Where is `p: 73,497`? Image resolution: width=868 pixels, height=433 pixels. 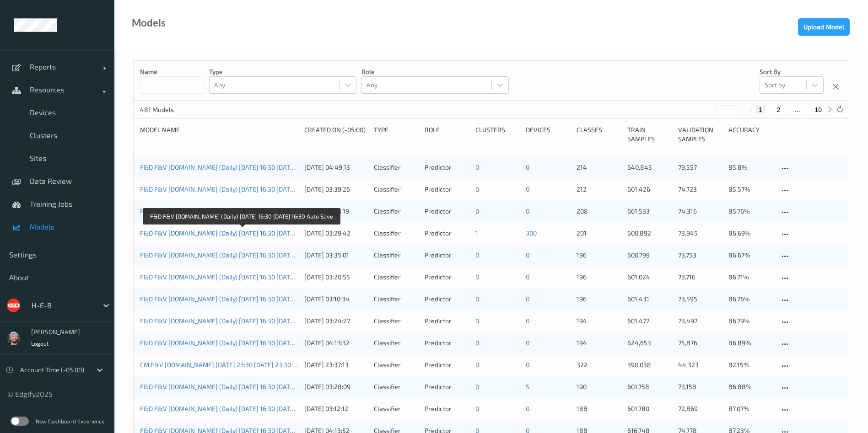 p: 73,497 is located at coordinates (700, 321).